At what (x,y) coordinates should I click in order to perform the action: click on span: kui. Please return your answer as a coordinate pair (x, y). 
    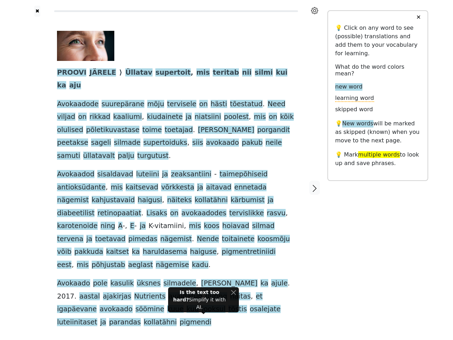
    Looking at the image, I should click on (281, 73).